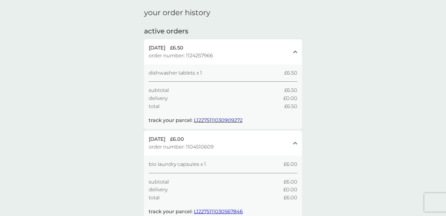  I want to click on span: order number: 1124257966, so click(181, 56).